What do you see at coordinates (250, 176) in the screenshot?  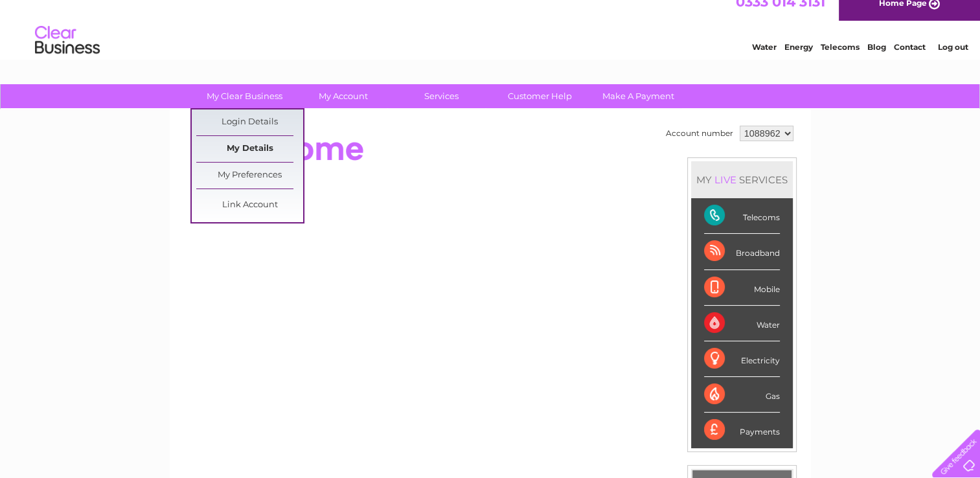 I see `a: My Preferences` at bounding box center [250, 176].